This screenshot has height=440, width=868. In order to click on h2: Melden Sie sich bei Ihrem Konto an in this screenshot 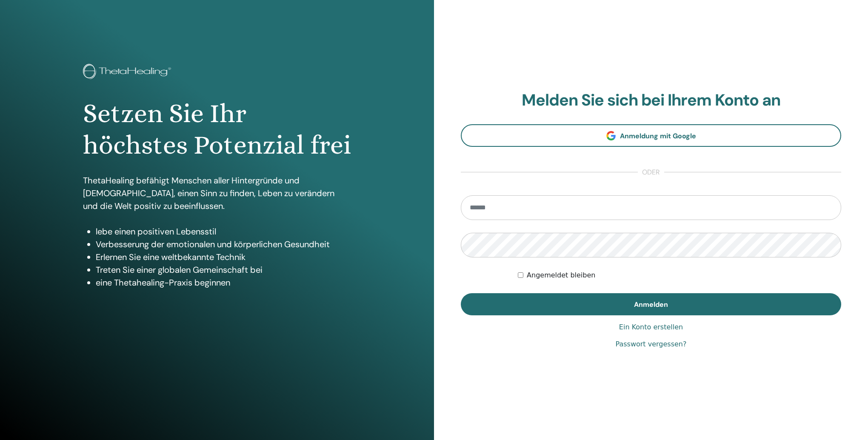, I will do `click(651, 100)`.